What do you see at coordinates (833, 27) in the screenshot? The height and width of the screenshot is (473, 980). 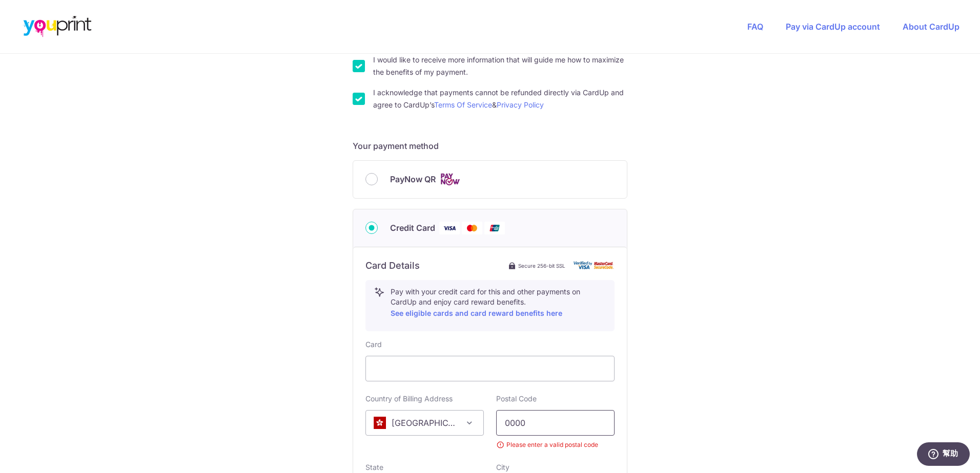 I see `a: Pay via CardUp account` at bounding box center [833, 27].